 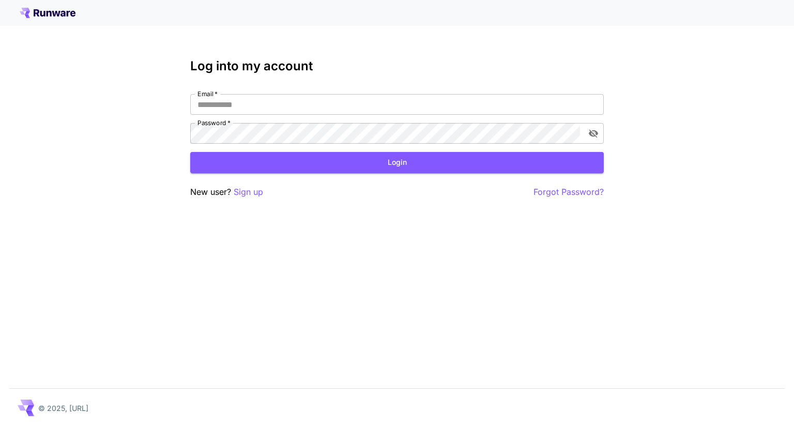 I want to click on button: toggle password visibility, so click(x=593, y=133).